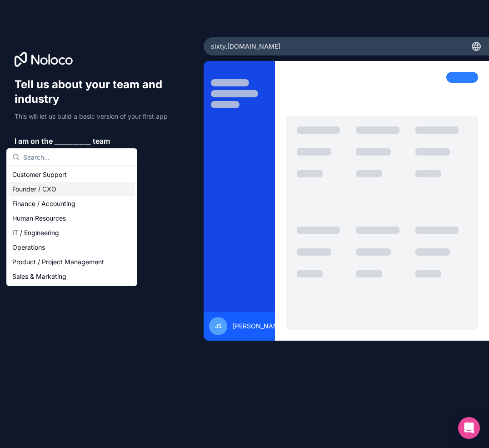 The height and width of the screenshot is (448, 489). I want to click on div: Operations, so click(72, 247).